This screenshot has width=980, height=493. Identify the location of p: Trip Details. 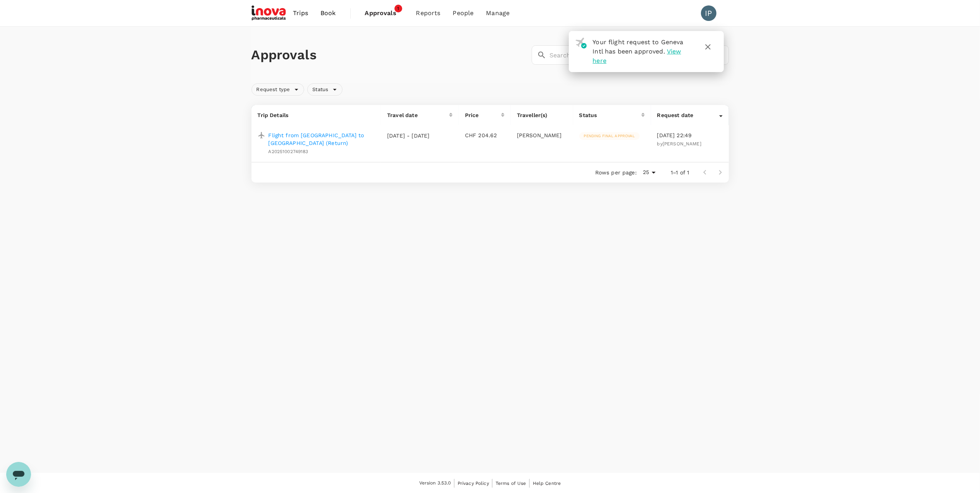
(316, 115).